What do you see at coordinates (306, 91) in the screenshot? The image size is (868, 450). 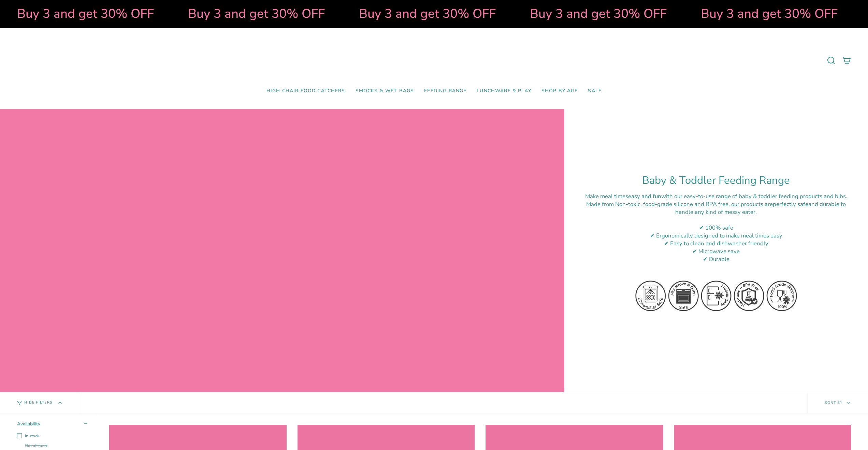 I see `div: High Chair Food Catchers` at bounding box center [306, 91].